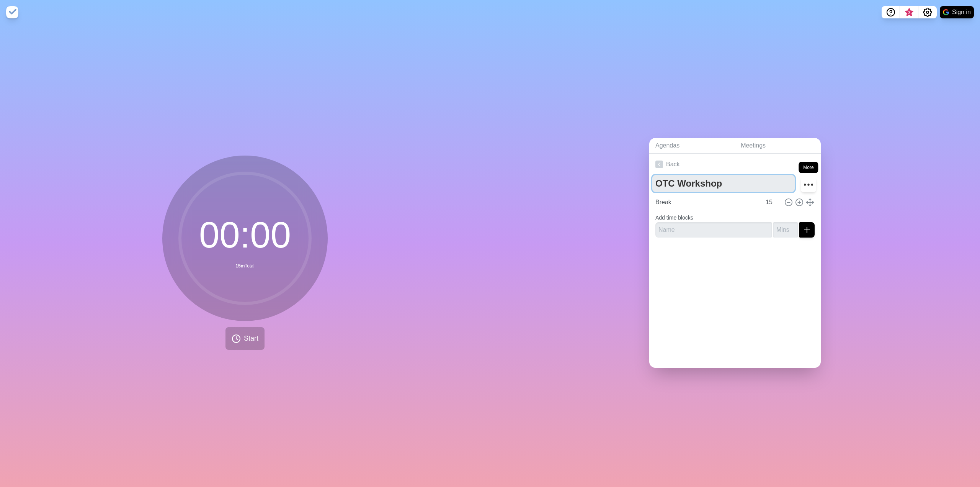 The width and height of the screenshot is (980, 487). I want to click on a: Back, so click(735, 164).